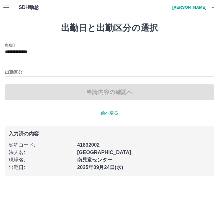  Describe the element at coordinates (109, 113) in the screenshot. I see `p: 前へ戻る` at that location.